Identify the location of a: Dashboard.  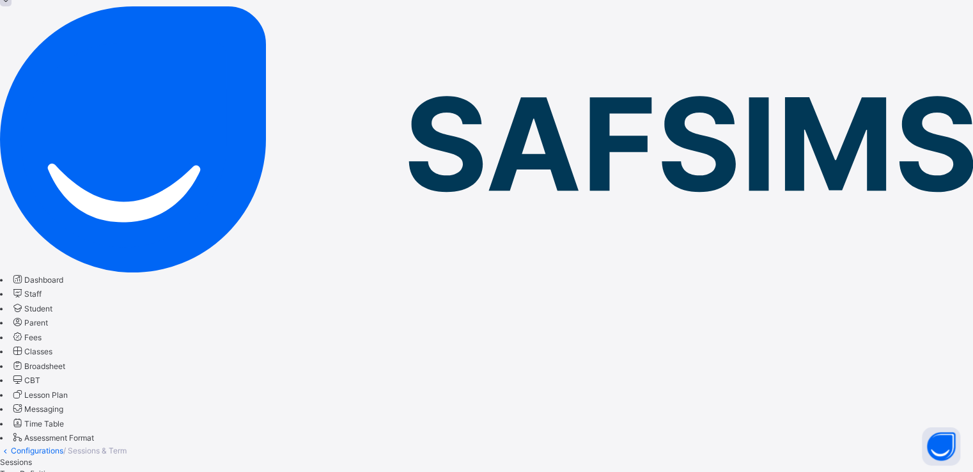
(37, 279).